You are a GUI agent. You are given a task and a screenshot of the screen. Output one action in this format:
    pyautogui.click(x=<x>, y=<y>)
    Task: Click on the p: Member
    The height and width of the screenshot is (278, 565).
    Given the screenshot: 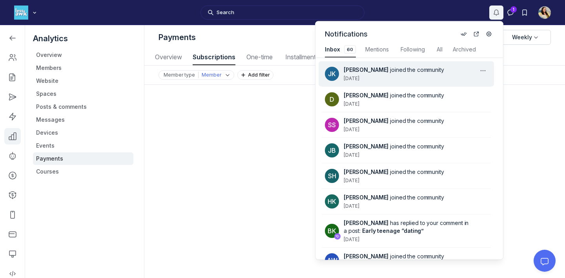 What is the action you would take?
    pyautogui.click(x=211, y=75)
    